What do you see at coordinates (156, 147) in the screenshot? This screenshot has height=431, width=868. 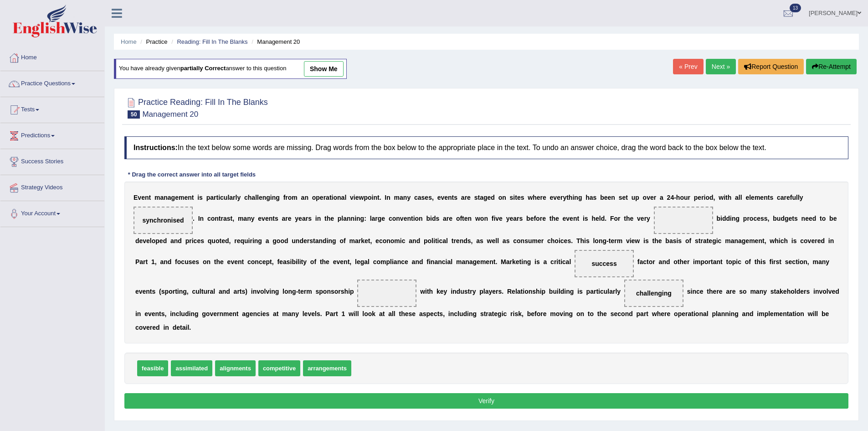 I see `b: Instructions:` at bounding box center [156, 147].